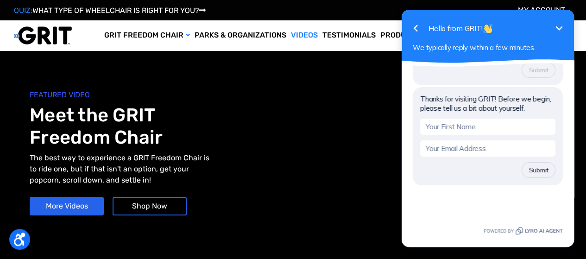 This screenshot has height=259, width=586. I want to click on a: Powered by Tidio., so click(134, 231).